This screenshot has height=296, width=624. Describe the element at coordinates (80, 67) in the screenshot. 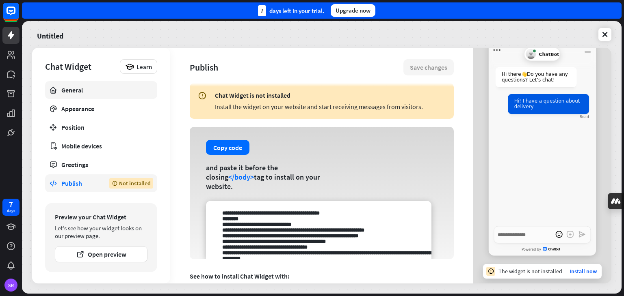

I see `div: Chat Widget` at that location.